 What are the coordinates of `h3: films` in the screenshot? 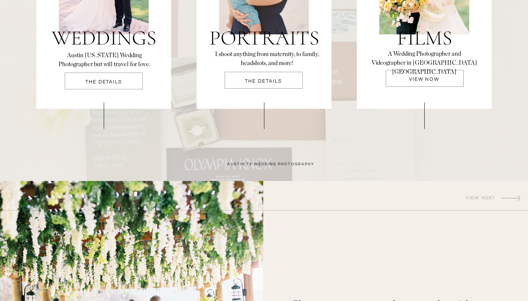 It's located at (424, 40).